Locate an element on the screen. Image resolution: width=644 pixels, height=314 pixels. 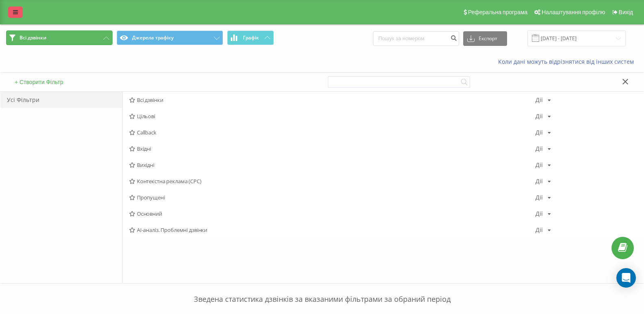
span: Callback is located at coordinates (332, 132).